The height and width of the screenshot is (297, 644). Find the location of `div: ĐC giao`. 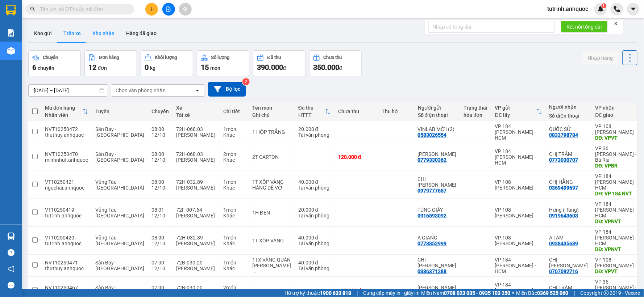

div: ĐC giao is located at coordinates (616, 115).